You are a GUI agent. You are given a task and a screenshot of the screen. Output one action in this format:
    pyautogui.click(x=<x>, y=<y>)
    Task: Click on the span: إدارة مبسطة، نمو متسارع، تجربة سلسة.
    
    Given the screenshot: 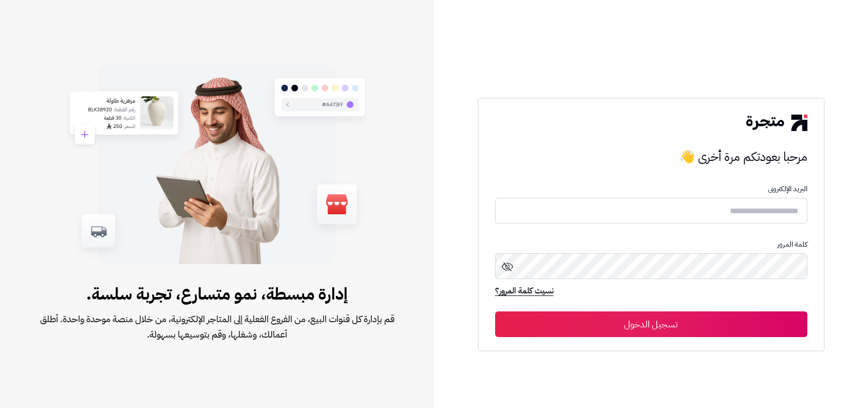 What is the action you would take?
    pyautogui.click(x=217, y=294)
    